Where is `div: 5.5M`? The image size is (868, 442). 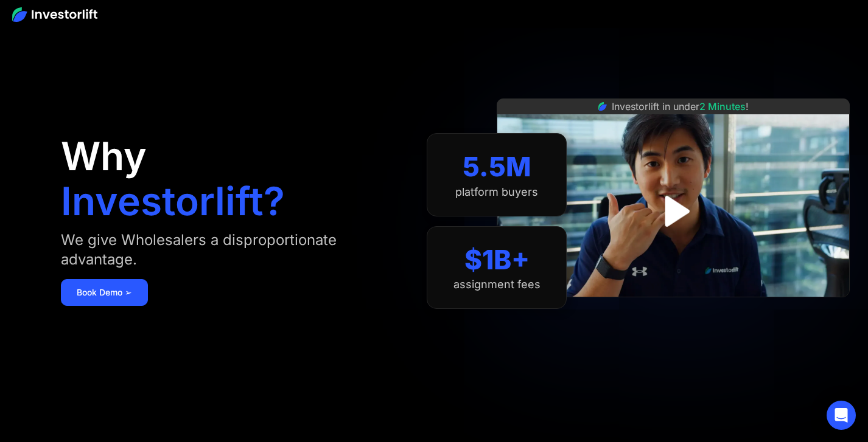
div: 5.5M is located at coordinates (497, 166).